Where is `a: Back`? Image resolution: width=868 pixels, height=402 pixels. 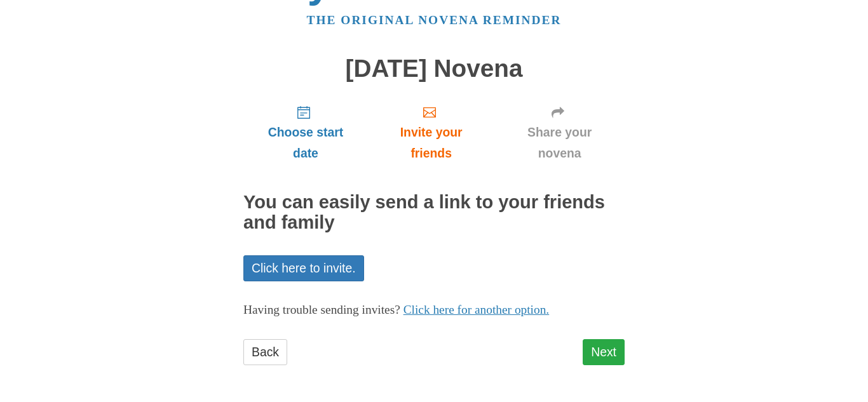
a: Back is located at coordinates (265, 352).